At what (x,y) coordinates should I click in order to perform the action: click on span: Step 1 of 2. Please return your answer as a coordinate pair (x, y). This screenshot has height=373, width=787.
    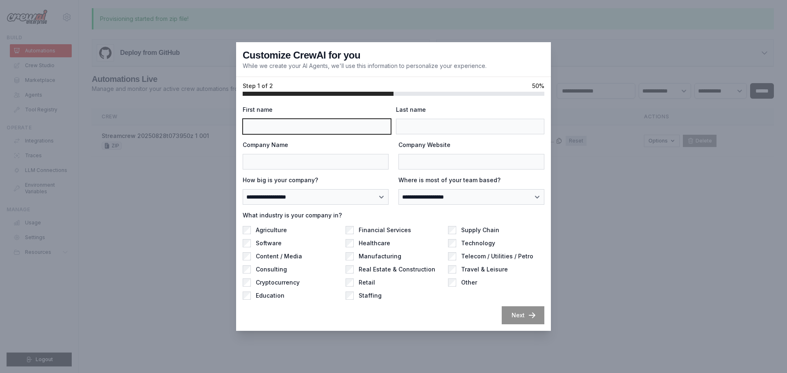
    Looking at the image, I should click on (258, 86).